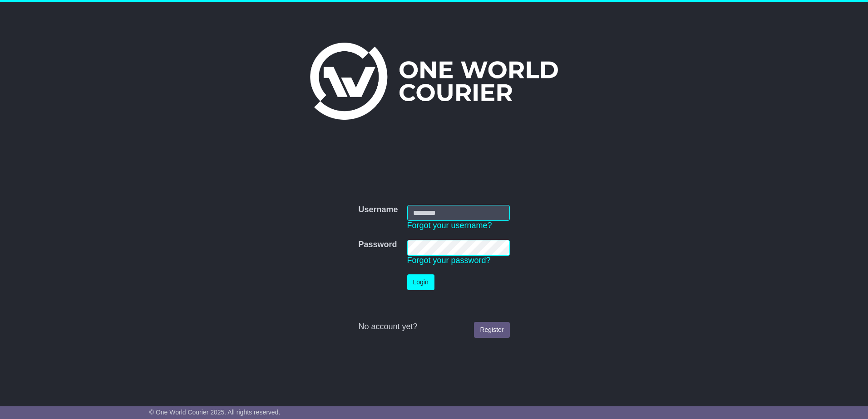 The width and height of the screenshot is (868, 419). I want to click on a: Register, so click(492, 330).